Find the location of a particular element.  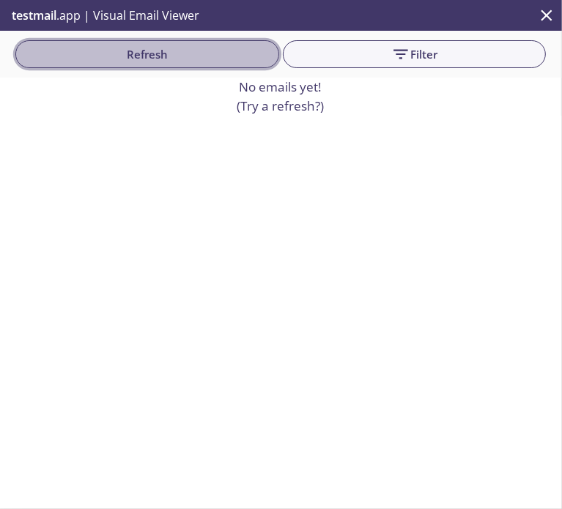

button: Filter is located at coordinates (415, 54).